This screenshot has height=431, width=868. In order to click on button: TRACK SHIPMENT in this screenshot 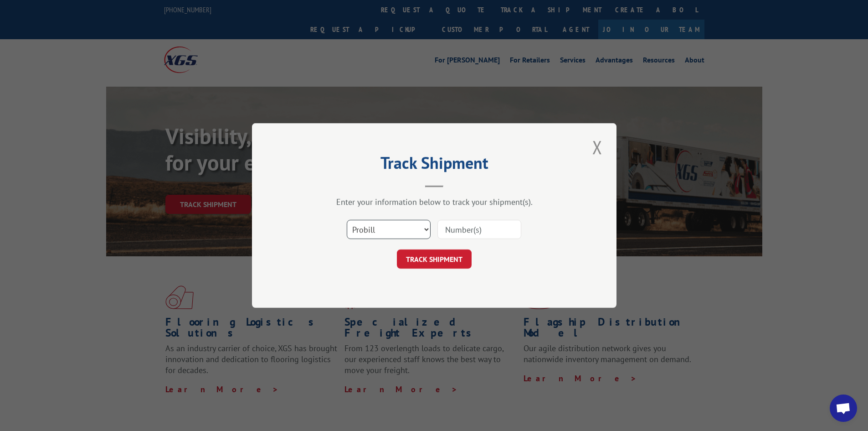, I will do `click(434, 259)`.